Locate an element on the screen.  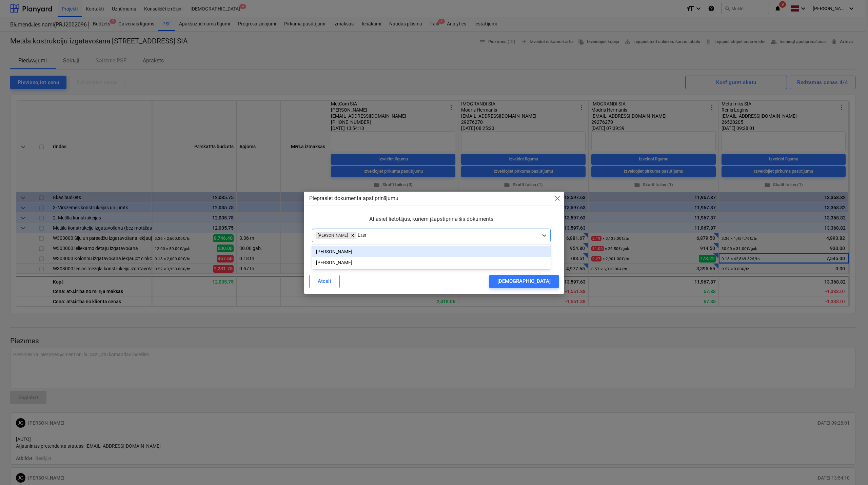
span: close is located at coordinates (557, 199).